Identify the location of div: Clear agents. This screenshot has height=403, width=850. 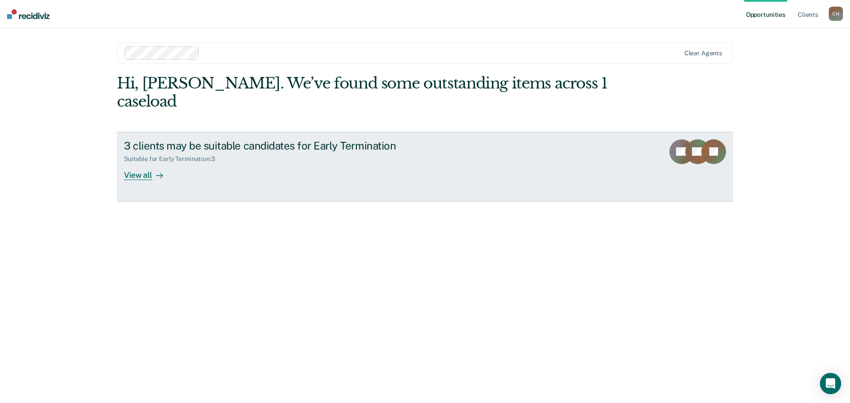
(703, 53).